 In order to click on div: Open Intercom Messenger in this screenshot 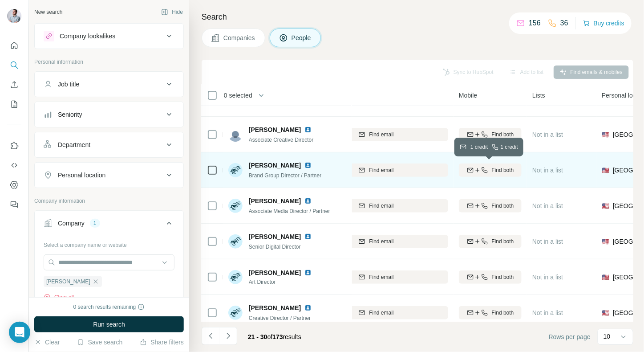, I will do `click(19, 332)`.